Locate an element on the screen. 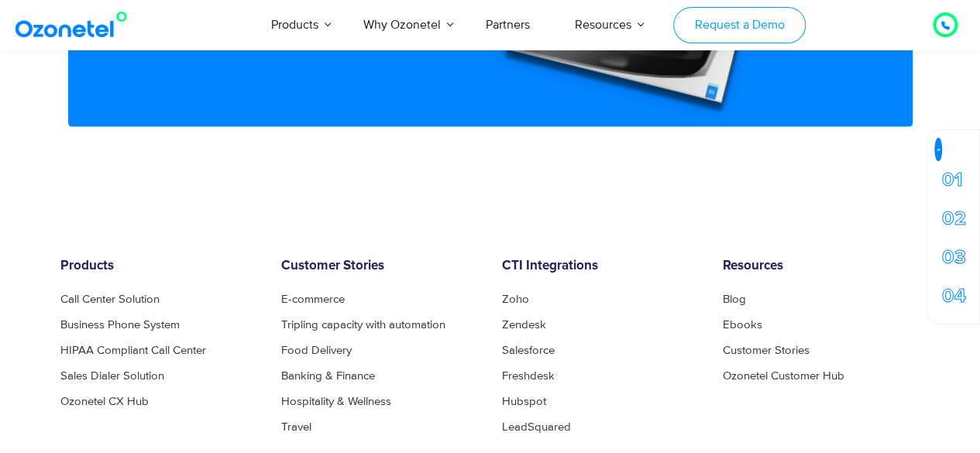 This screenshot has height=453, width=980. a: Tripling capacity with automation is located at coordinates (363, 324).